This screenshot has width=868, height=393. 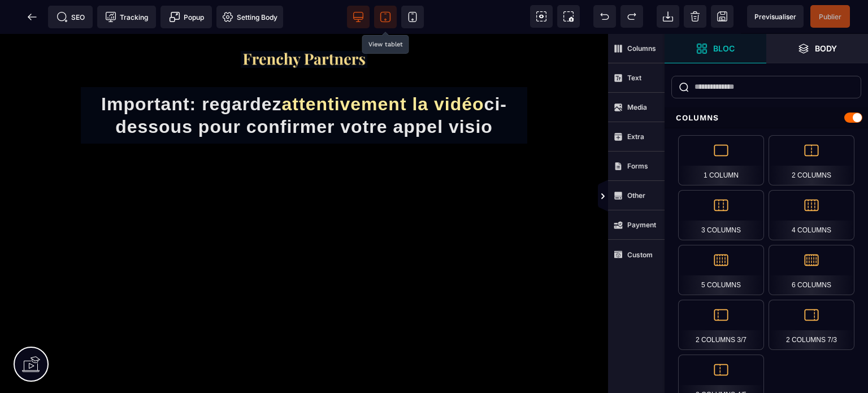 What do you see at coordinates (186, 17) in the screenshot?
I see `span: Popup` at bounding box center [186, 17].